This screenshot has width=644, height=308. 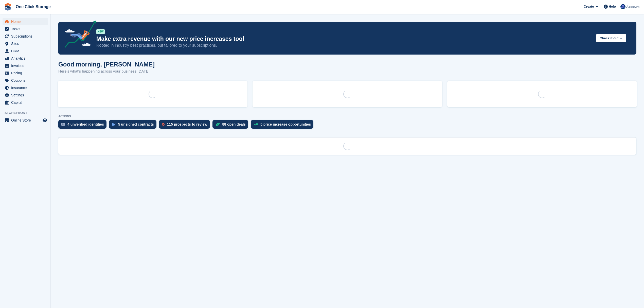 I want to click on div: 4 unverified identities, so click(x=85, y=124).